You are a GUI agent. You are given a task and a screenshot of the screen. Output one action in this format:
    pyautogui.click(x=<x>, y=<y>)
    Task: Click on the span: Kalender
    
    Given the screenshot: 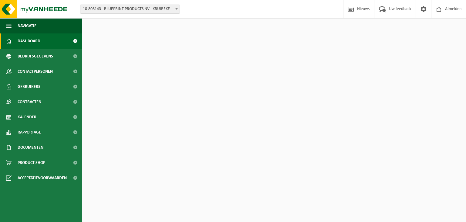 What is the action you would take?
    pyautogui.click(x=27, y=117)
    